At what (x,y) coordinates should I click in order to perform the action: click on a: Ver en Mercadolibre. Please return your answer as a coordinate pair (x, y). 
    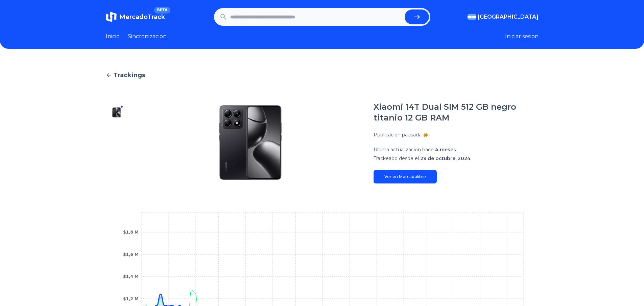
    Looking at the image, I should click on (405, 176).